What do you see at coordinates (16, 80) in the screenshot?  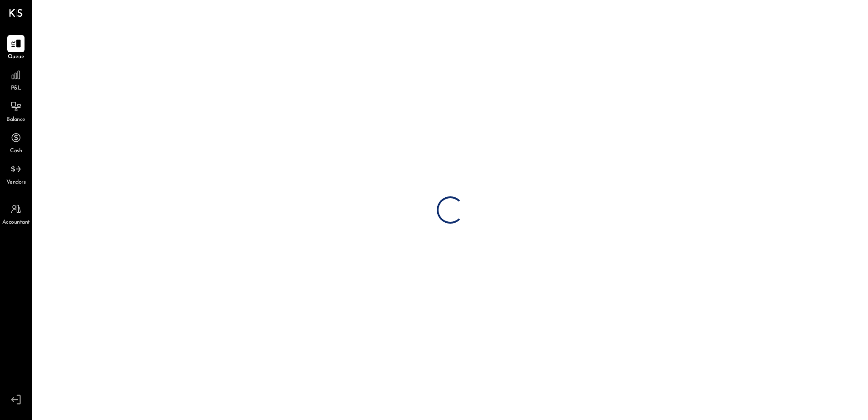 I see `a: P&L` at bounding box center [16, 80].